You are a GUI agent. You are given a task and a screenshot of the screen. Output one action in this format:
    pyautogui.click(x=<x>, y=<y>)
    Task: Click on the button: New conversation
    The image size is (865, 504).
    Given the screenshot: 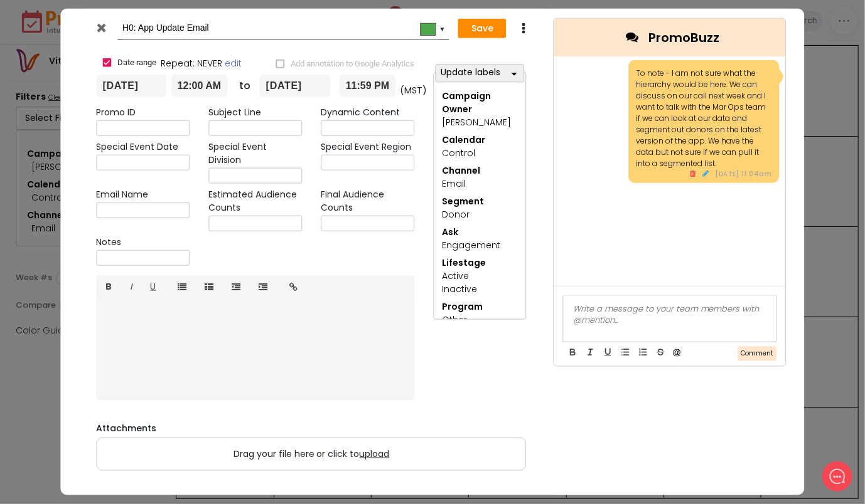 What is the action you would take?
    pyautogui.click(x=126, y=139)
    